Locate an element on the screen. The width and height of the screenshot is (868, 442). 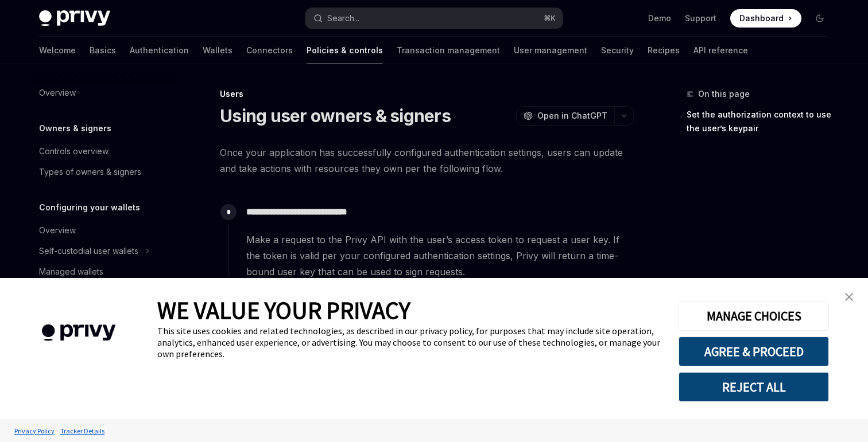
button: Search...⌘K is located at coordinates (434, 18).